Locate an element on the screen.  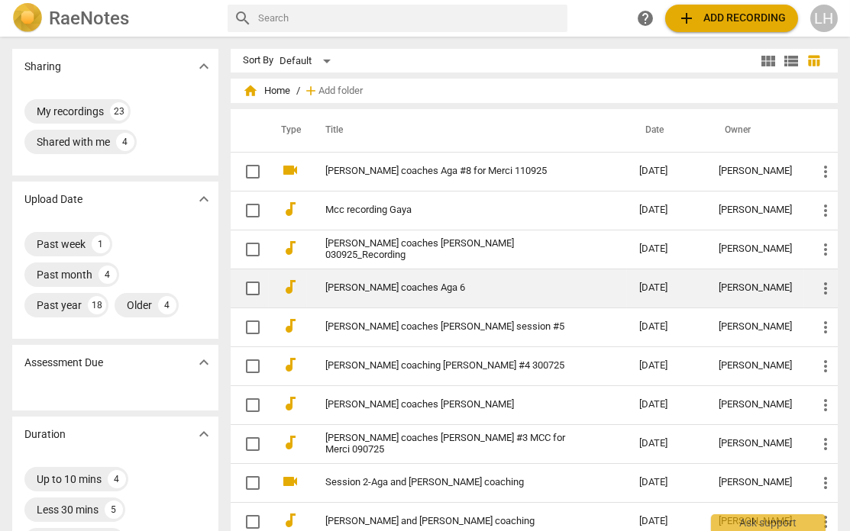
span: Home is located at coordinates (266, 91).